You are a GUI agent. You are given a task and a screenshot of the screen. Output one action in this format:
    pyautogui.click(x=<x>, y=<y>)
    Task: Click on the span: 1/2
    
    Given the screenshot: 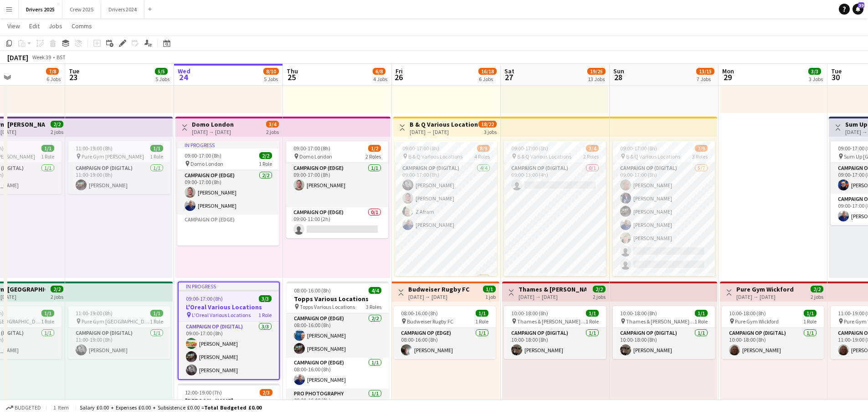 What is the action you would take?
    pyautogui.click(x=374, y=148)
    